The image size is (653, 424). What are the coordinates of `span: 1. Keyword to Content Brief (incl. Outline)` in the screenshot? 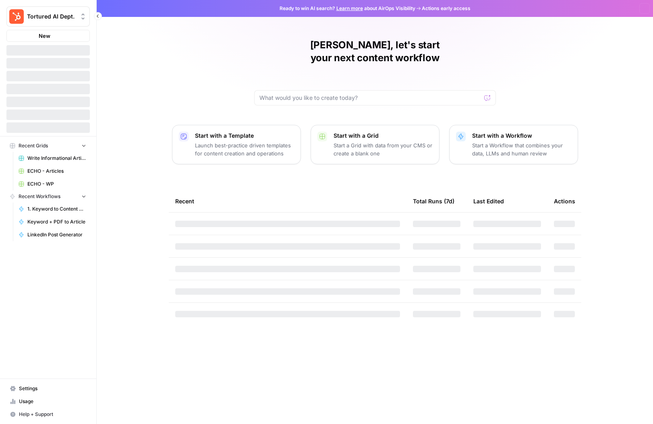 It's located at (57, 209).